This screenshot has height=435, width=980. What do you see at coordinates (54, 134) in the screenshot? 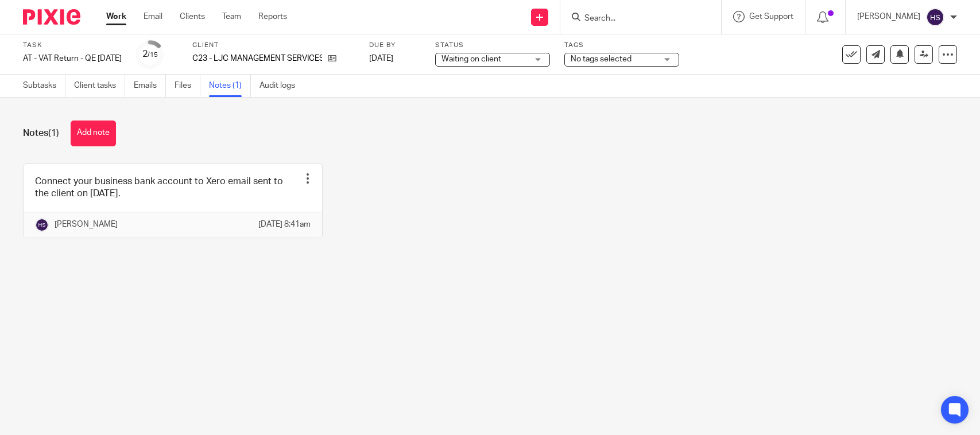
I see `span: (1)` at bounding box center [54, 134].